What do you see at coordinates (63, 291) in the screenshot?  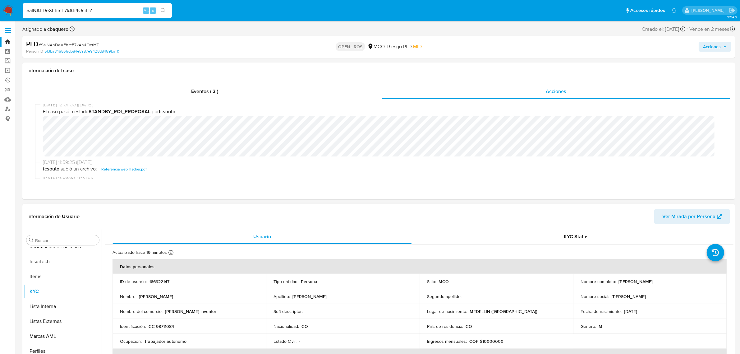 I see `button: KYC` at bounding box center [63, 291].